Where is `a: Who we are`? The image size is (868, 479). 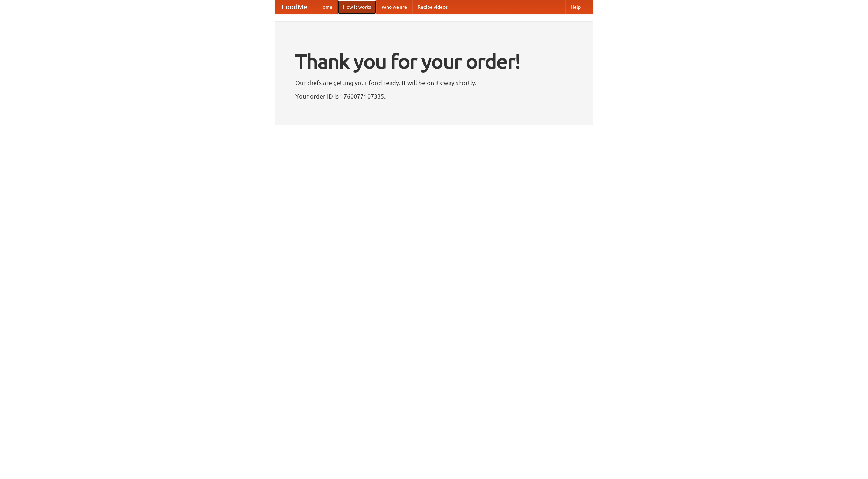 a: Who we are is located at coordinates (394, 7).